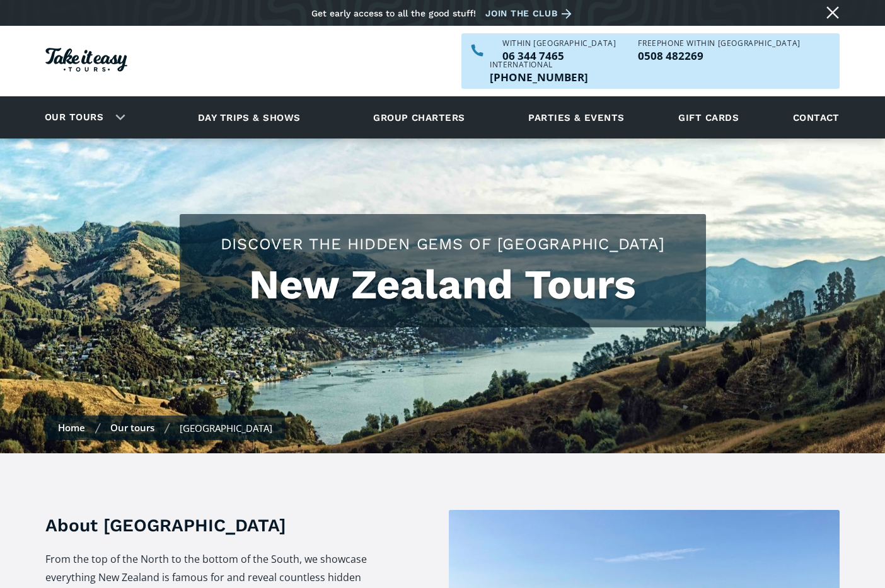  I want to click on a: Group charters, so click(419, 117).